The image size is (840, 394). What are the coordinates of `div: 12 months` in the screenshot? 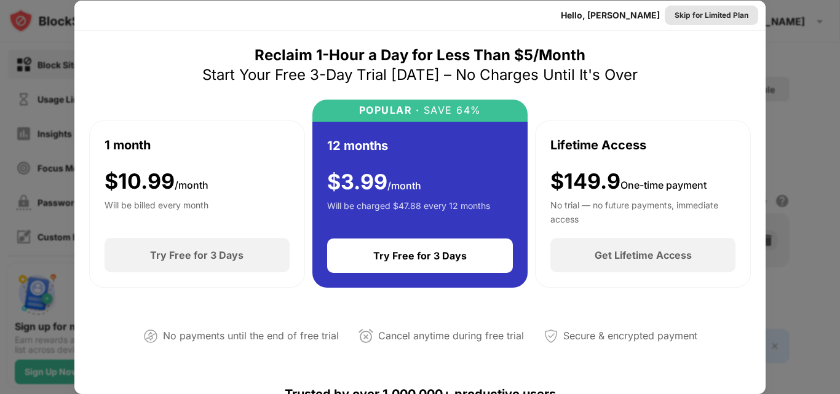 It's located at (357, 146).